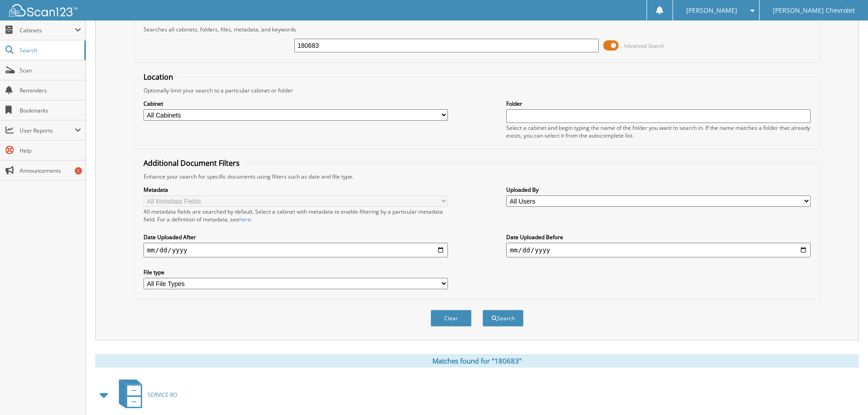  Describe the element at coordinates (477, 91) in the screenshot. I see `div: Optionally limit your search to a particular cabinet or folder` at that location.